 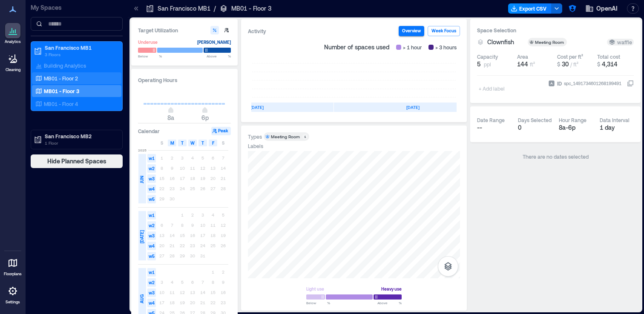 What do you see at coordinates (13, 42) in the screenshot?
I see `p: Analytics` at bounding box center [13, 42].